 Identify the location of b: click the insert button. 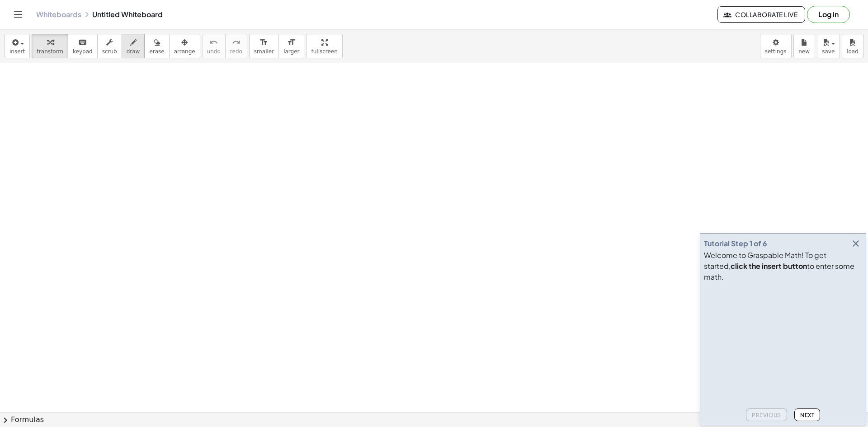
(768, 266).